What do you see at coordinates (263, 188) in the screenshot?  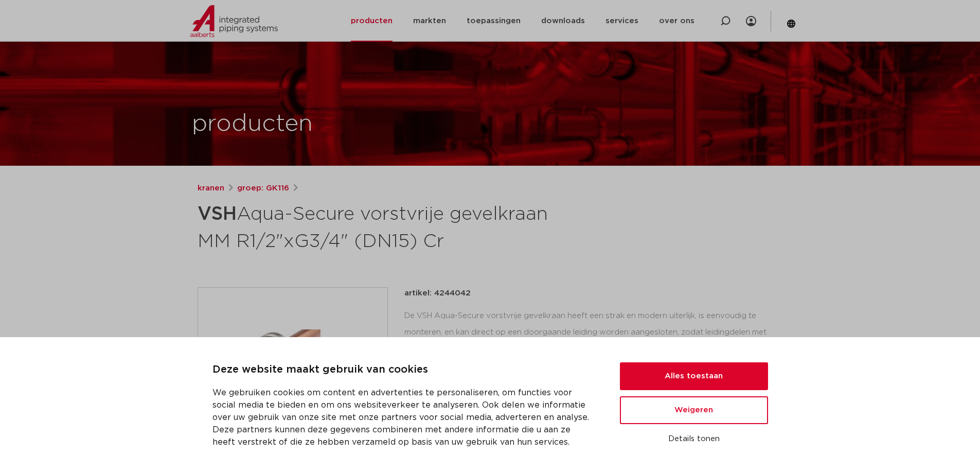 I see `a: groep: GK116` at bounding box center [263, 188].